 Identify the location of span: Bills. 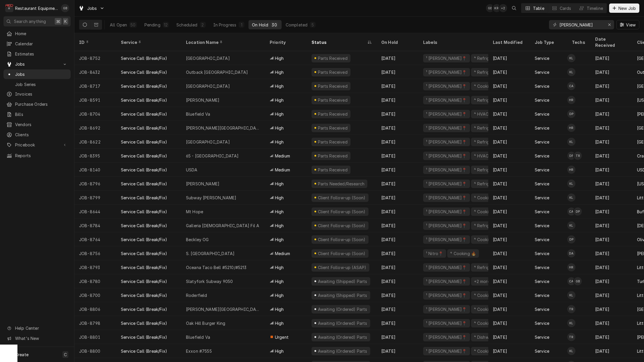
(41, 114).